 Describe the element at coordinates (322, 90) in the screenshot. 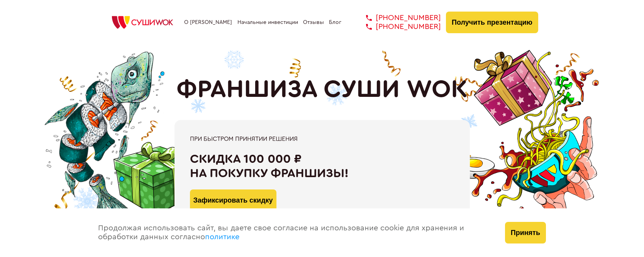

I see `h1: ФРАНШИЗА СУШИ WOK` at that location.